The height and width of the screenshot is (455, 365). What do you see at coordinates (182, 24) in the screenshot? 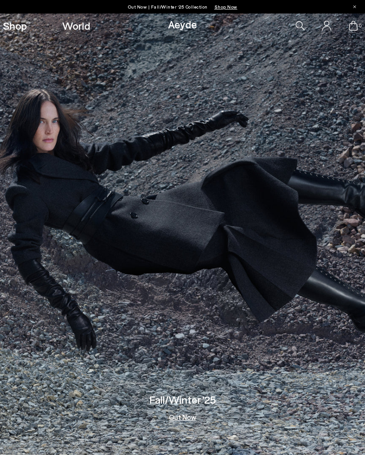
I see `a: Aeyde` at bounding box center [182, 24].